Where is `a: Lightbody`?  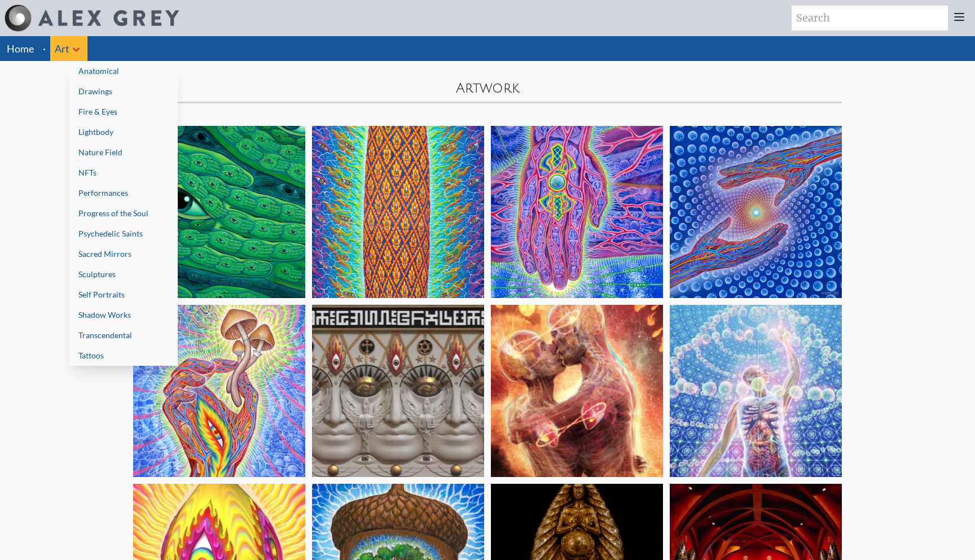 a: Lightbody is located at coordinates (123, 132).